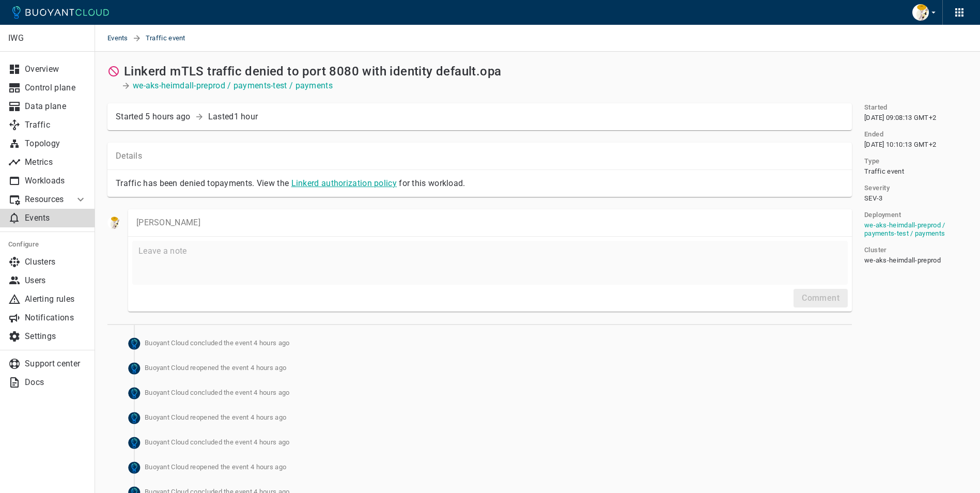 This screenshot has height=493, width=980. What do you see at coordinates (120, 38) in the screenshot?
I see `a: Events` at bounding box center [120, 38].